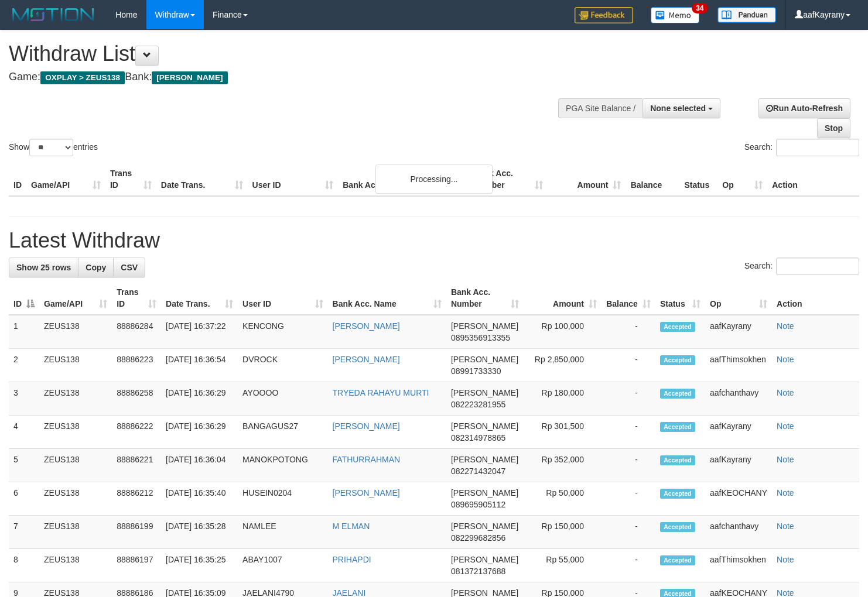 The height and width of the screenshot is (597, 868). I want to click on th: User ID: activate to sort column ascending, so click(282, 298).